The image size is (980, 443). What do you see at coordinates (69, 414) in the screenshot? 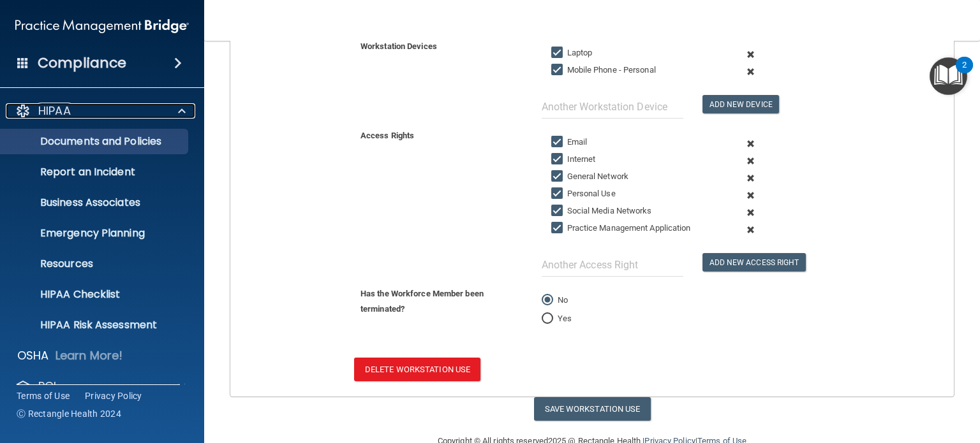
I see `span: Ⓒ Rectangle Health 2024` at bounding box center [69, 414].